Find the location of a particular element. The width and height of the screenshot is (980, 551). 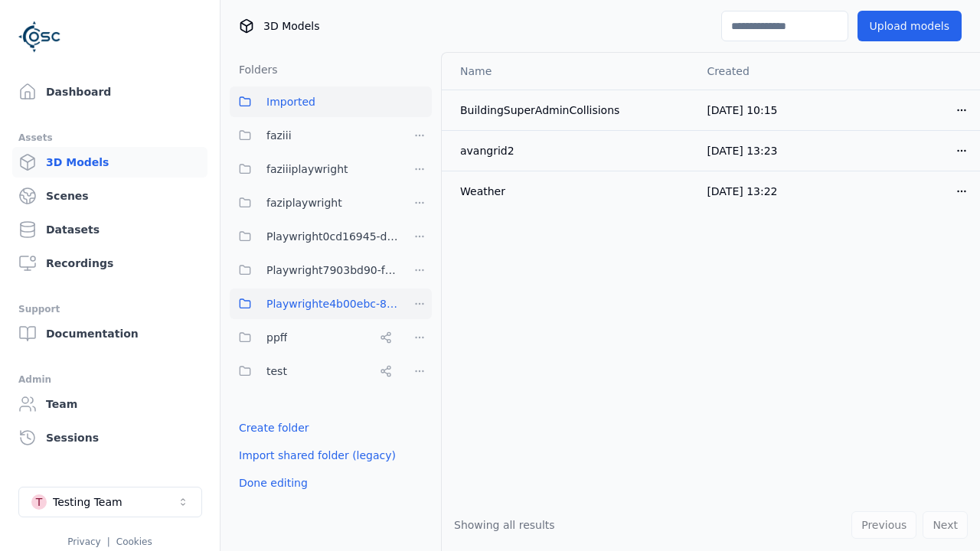

a: Privacy is located at coordinates (83, 541).